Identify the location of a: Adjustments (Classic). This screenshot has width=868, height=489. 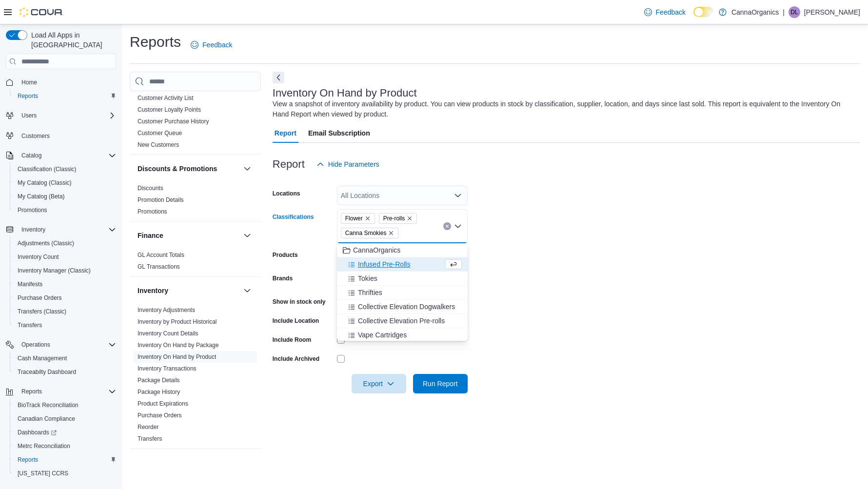
(46, 244).